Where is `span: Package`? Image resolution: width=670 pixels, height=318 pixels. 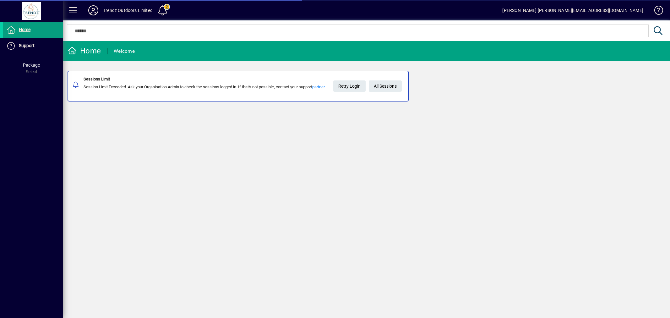 span: Package is located at coordinates (31, 65).